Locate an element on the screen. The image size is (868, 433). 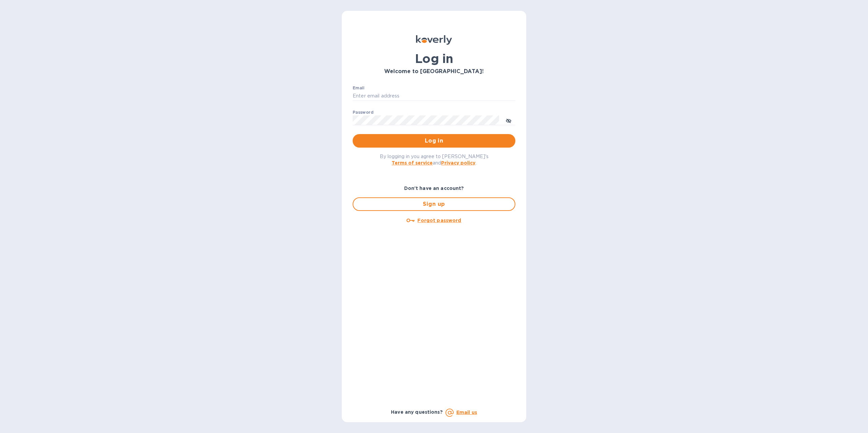
b: Don't have an account? is located at coordinates (434, 188).